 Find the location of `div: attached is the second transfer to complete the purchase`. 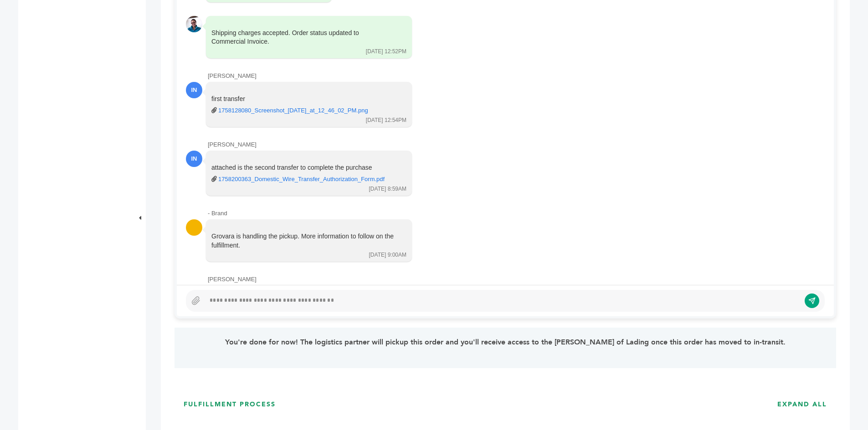

div: attached is the second transfer to complete the purchase is located at coordinates (302, 174).